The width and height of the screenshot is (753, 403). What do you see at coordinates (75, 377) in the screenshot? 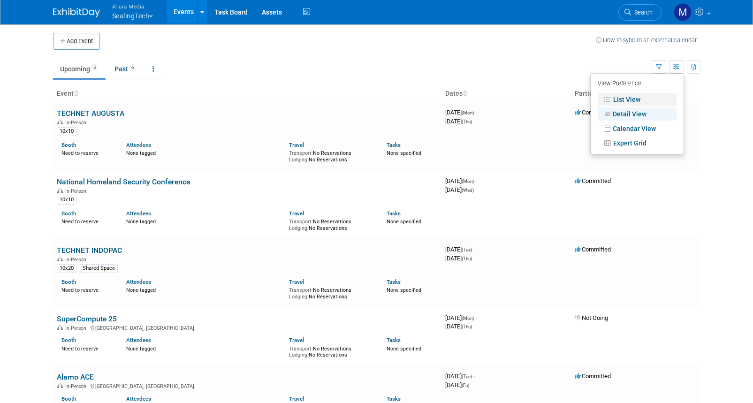
I see `a: Alamo ACE` at bounding box center [75, 377].